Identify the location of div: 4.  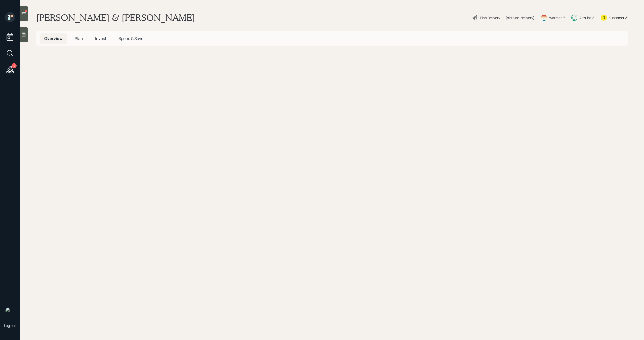
(14, 65).